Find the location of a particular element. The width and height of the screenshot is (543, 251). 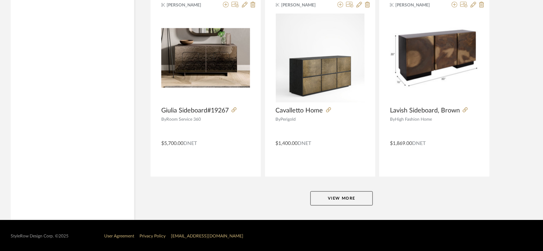

button: View More is located at coordinates (342, 198).